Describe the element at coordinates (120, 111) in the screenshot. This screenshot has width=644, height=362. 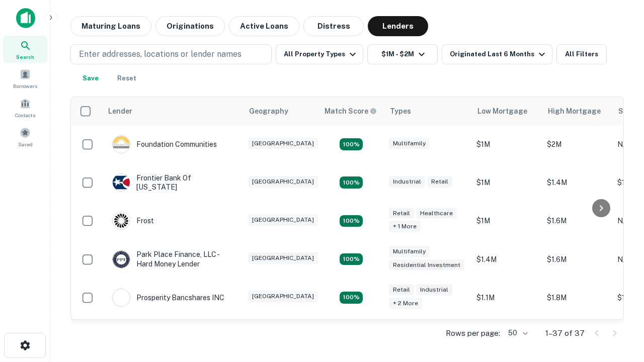
I see `div: Lender` at that location.